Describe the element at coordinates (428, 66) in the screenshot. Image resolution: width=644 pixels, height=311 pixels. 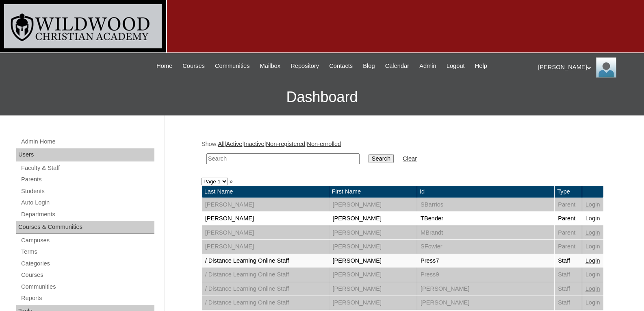
I see `a: Admin` at that location.